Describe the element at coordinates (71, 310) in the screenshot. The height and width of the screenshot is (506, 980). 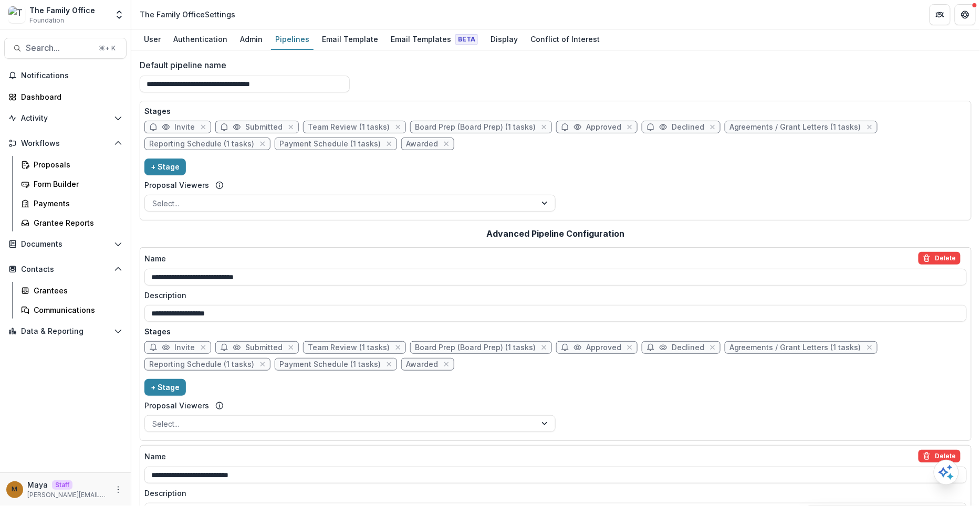
I see `a: Communications` at that location.